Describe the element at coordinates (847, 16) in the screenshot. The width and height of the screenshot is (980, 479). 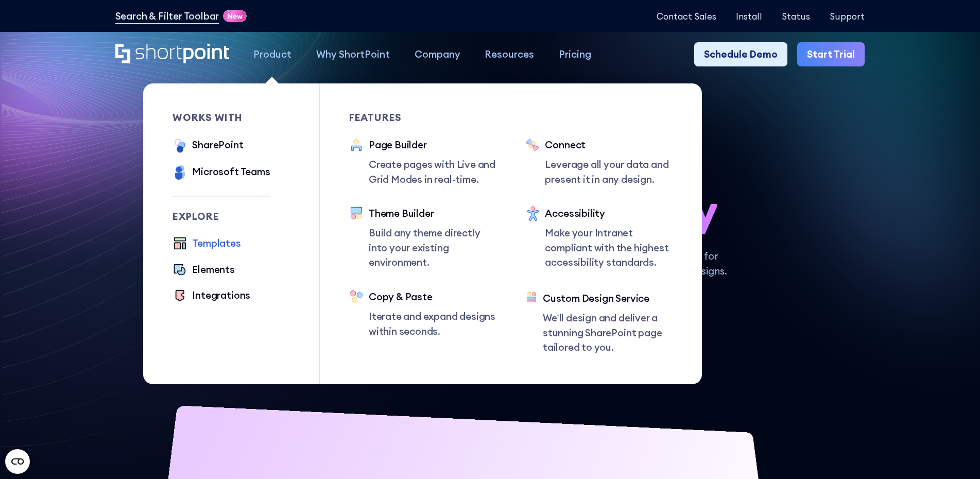
I see `a: Support` at that location.